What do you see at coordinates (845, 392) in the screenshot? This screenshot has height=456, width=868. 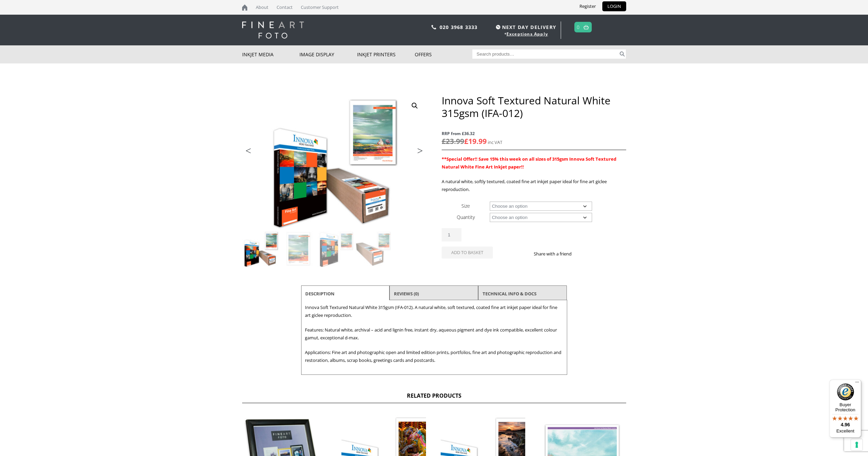 I see `img: Trusted Shops Trustmark` at bounding box center [845, 392].